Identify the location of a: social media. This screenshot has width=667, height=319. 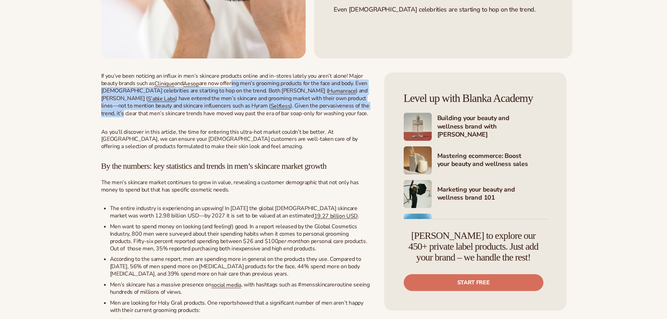
(226, 285).